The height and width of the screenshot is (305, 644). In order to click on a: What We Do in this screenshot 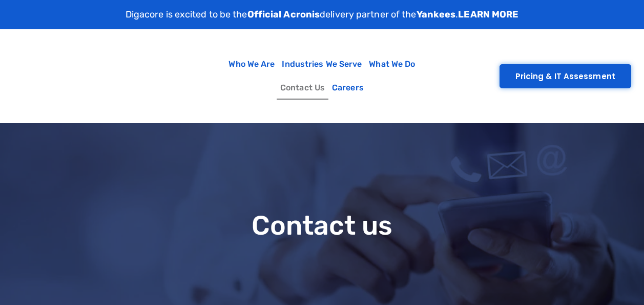, I will do `click(392, 64)`.